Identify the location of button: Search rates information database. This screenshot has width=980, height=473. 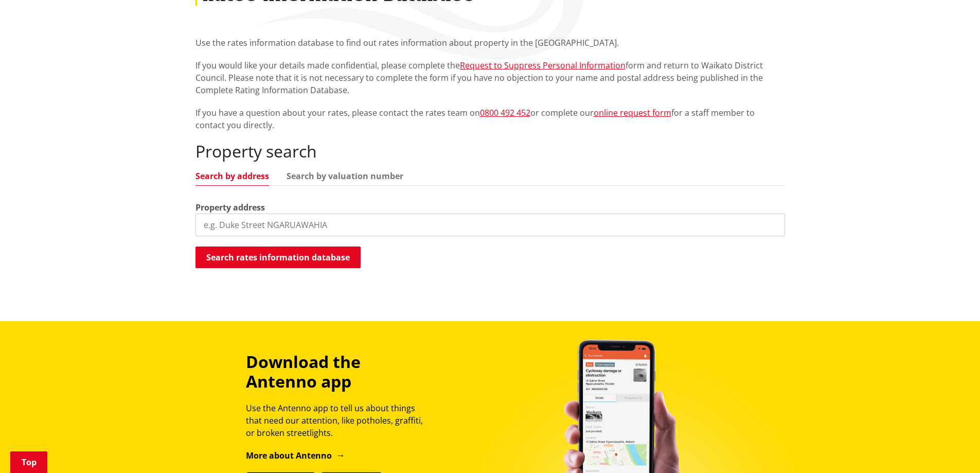
(278, 257).